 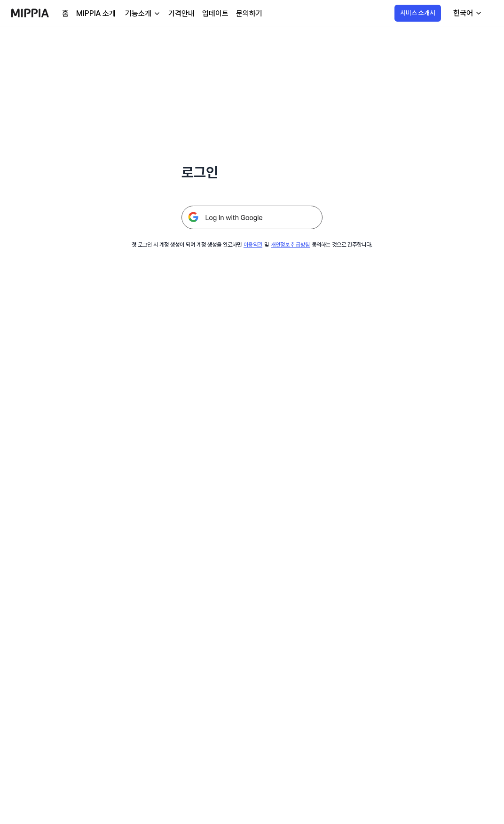 What do you see at coordinates (157, 13) in the screenshot?
I see `img: down` at bounding box center [157, 13].